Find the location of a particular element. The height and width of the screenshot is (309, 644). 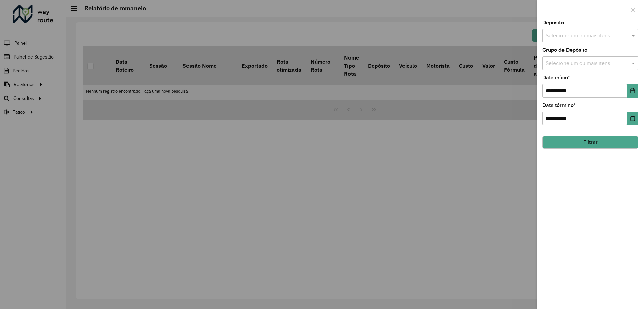

label: Data início is located at coordinates (556, 78).